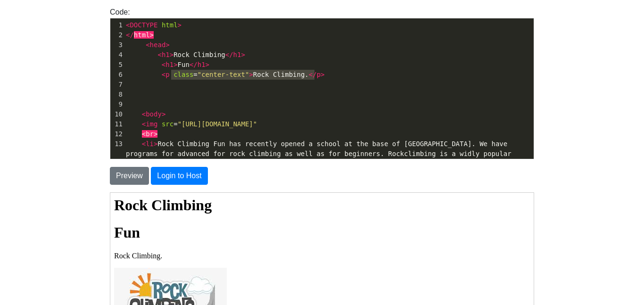 This screenshot has width=644, height=305. I want to click on span: img, so click(152, 124).